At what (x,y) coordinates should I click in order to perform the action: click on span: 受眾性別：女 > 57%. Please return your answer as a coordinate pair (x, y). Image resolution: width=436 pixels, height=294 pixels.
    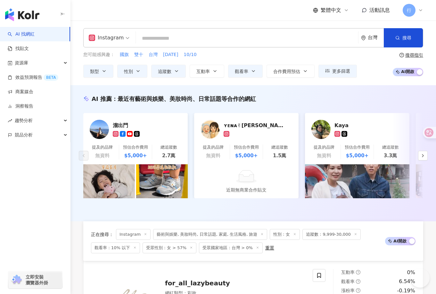
    Looking at the image, I should click on (170, 248).